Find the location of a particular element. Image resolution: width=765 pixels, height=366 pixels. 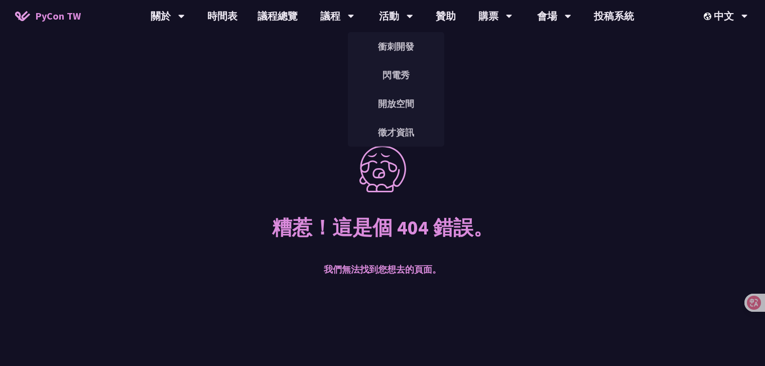

h2: 糟惹！這是個 404 錯誤。 is located at coordinates (383, 217).